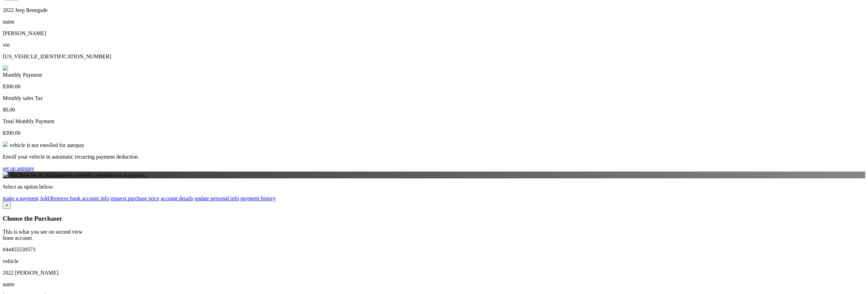  Describe the element at coordinates (21, 198) in the screenshot. I see `a: make a payment` at that location.